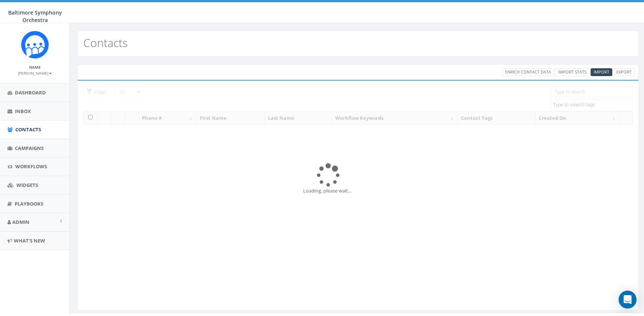 The width and height of the screenshot is (644, 316). I want to click on span: Dashboard, so click(30, 93).